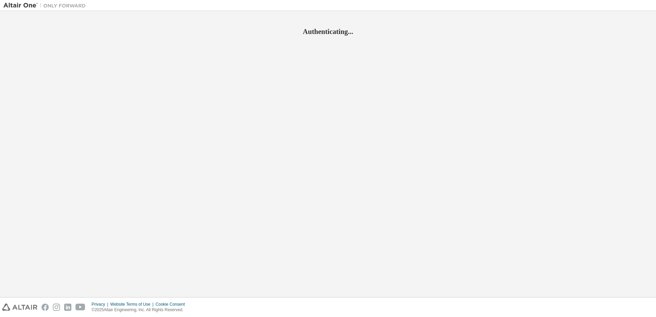 This screenshot has width=656, height=317. Describe the element at coordinates (101, 304) in the screenshot. I see `div: Privacy` at that location.